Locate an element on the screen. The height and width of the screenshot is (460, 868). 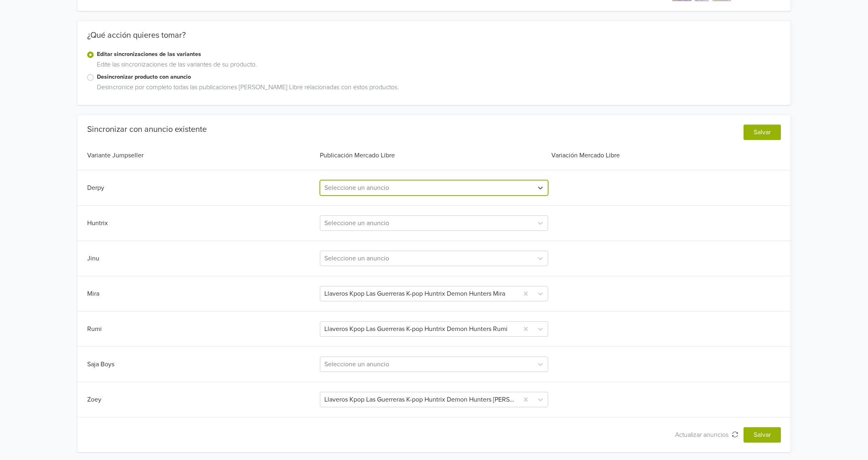
label: Desincronizar producto con anuncio is located at coordinates (438, 77).